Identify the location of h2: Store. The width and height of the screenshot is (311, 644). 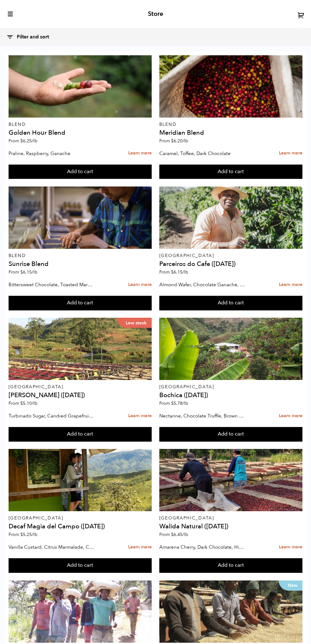
(156, 14).